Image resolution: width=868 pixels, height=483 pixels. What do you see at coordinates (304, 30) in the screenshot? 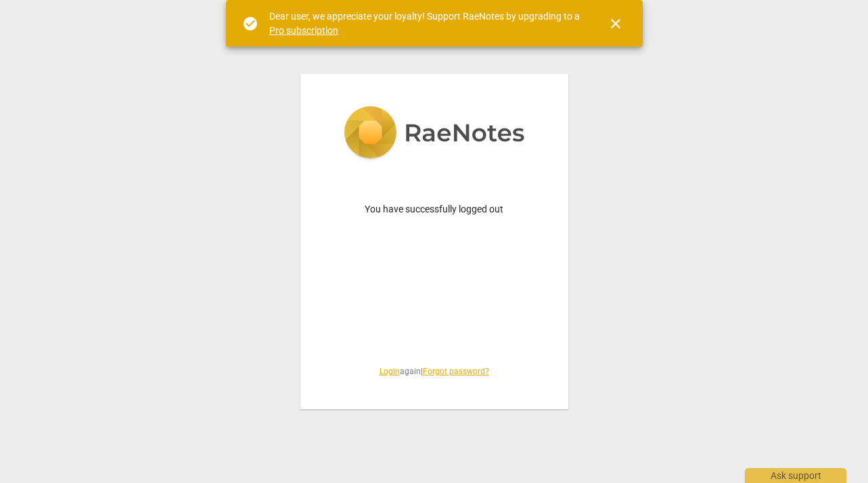
I see `a: Pro subscription` at bounding box center [304, 30].